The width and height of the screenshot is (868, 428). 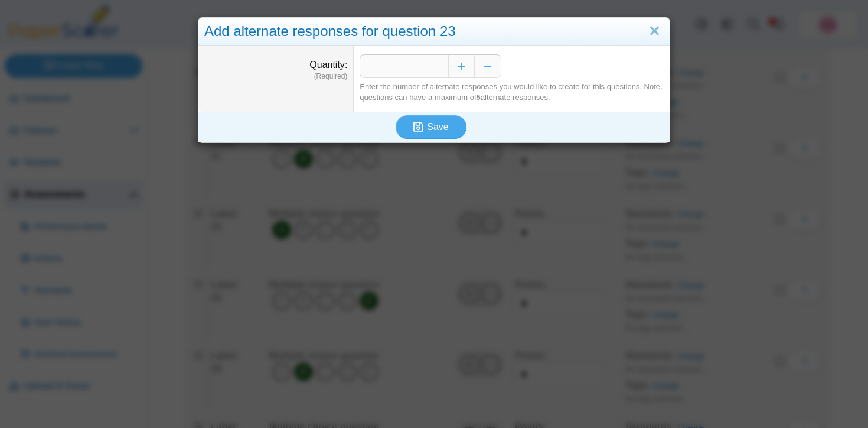 What do you see at coordinates (512, 92) in the screenshot?
I see `div: Enter the number of alternate responses you would like to create for this questions. Note, questi...` at bounding box center [512, 92].